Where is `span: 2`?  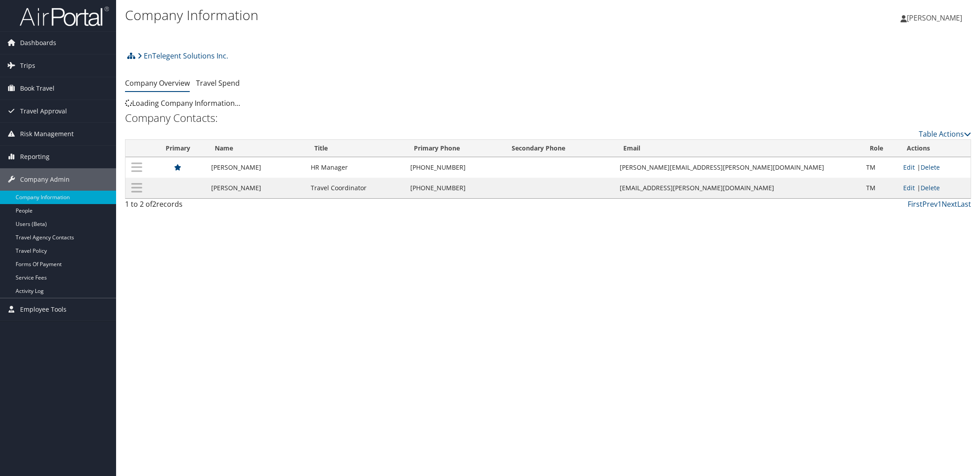
span: 2 is located at coordinates (154, 204).